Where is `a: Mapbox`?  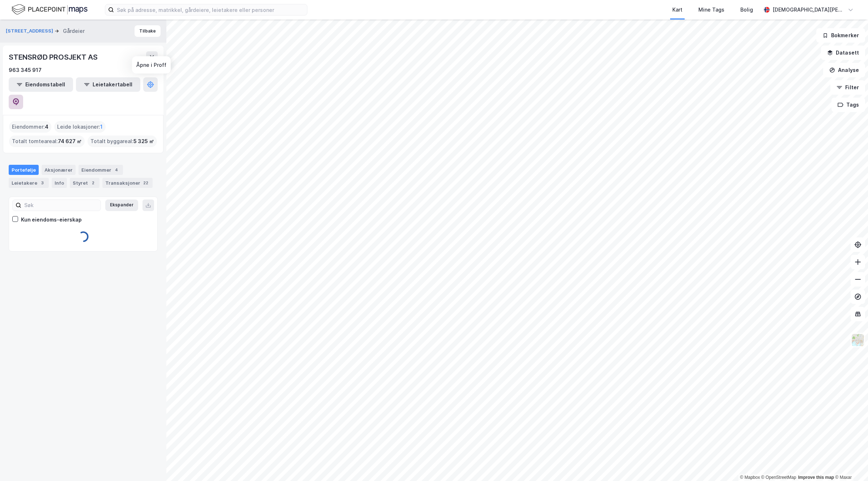 a: Mapbox is located at coordinates (750, 478).